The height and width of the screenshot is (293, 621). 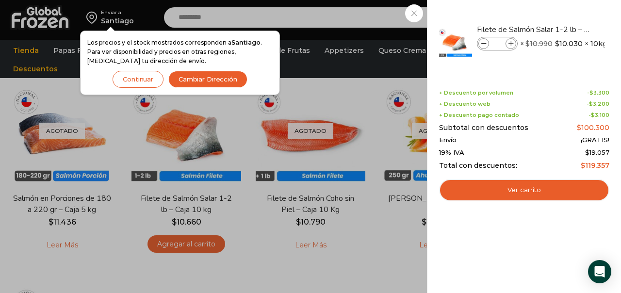 What do you see at coordinates (138, 79) in the screenshot?
I see `button: Continuar` at bounding box center [138, 79].